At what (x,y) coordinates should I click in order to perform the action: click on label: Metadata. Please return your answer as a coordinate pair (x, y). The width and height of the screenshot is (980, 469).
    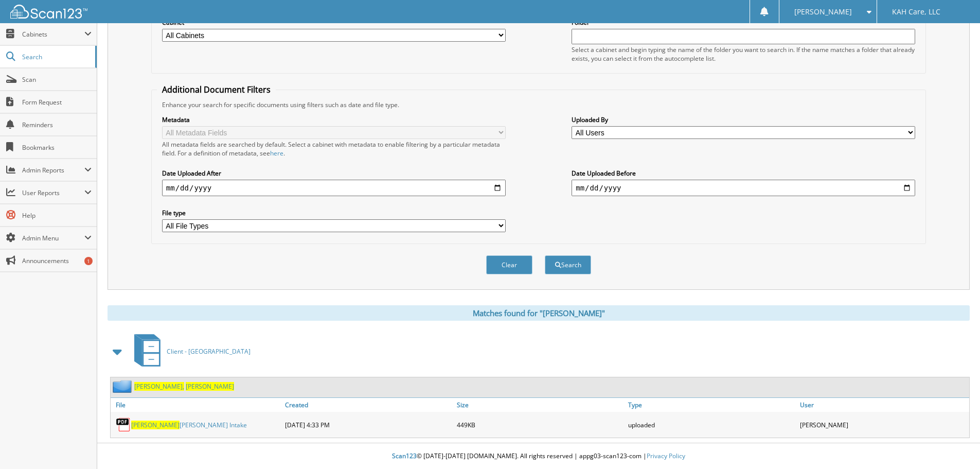
    Looking at the image, I should click on (334, 120).